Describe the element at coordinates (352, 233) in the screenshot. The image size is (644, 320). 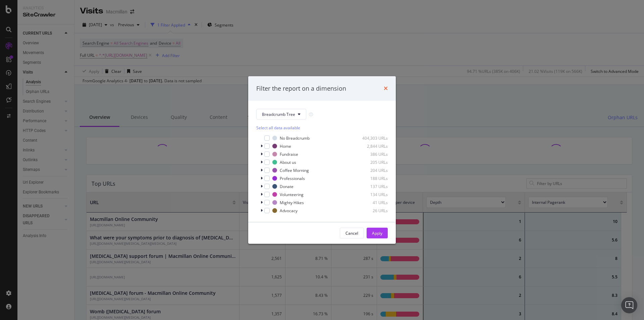
I see `button: Cancel` at that location.